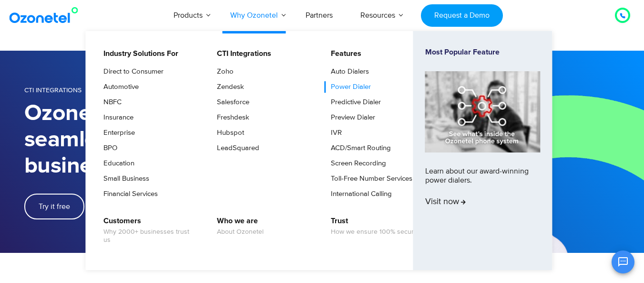  What do you see at coordinates (129, 194) in the screenshot?
I see `a: Financial Services` at bounding box center [129, 194].